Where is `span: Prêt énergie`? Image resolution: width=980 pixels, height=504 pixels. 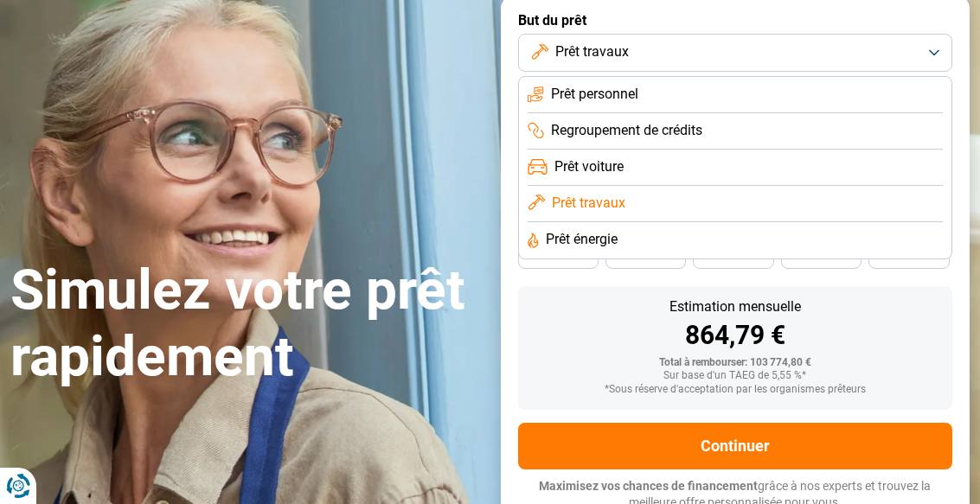
span: Prêt énergie is located at coordinates (581, 240).